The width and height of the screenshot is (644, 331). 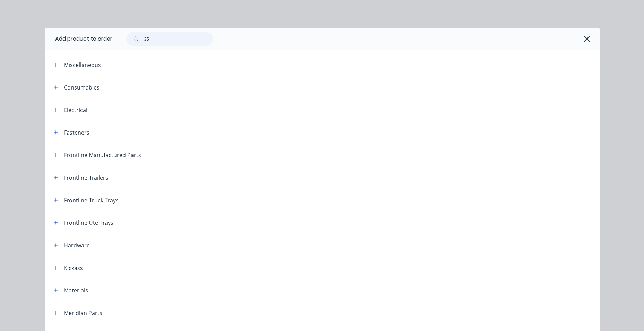 I want to click on div: Meridian Parts, so click(x=83, y=313).